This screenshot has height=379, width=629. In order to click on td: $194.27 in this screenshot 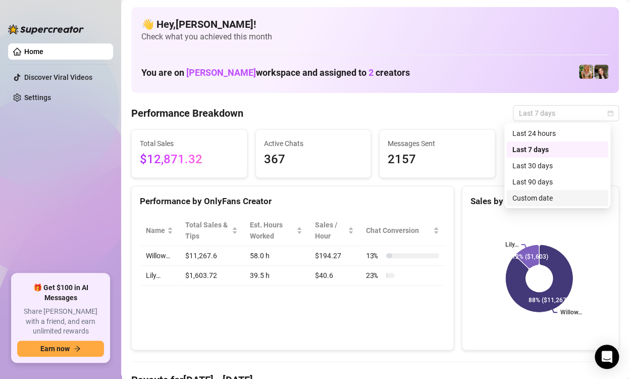, I will do `click(334, 255)`.